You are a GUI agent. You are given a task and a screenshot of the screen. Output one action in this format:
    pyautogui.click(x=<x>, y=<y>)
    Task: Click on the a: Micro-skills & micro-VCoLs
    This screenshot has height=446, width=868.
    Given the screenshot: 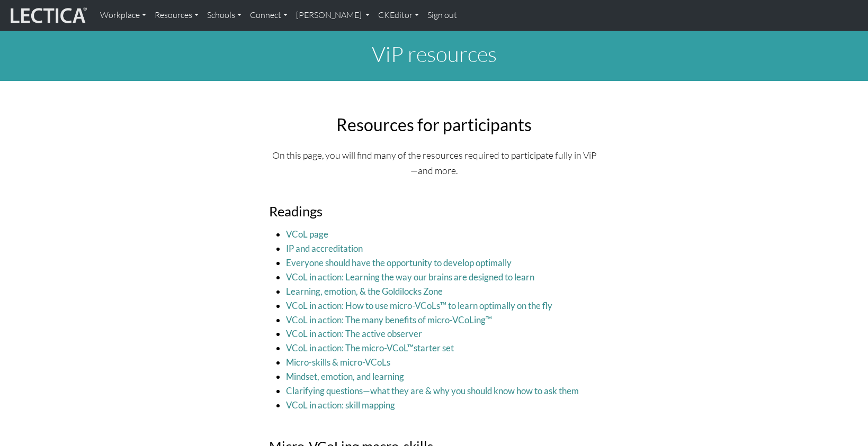 What is the action you would take?
    pyautogui.click(x=338, y=362)
    